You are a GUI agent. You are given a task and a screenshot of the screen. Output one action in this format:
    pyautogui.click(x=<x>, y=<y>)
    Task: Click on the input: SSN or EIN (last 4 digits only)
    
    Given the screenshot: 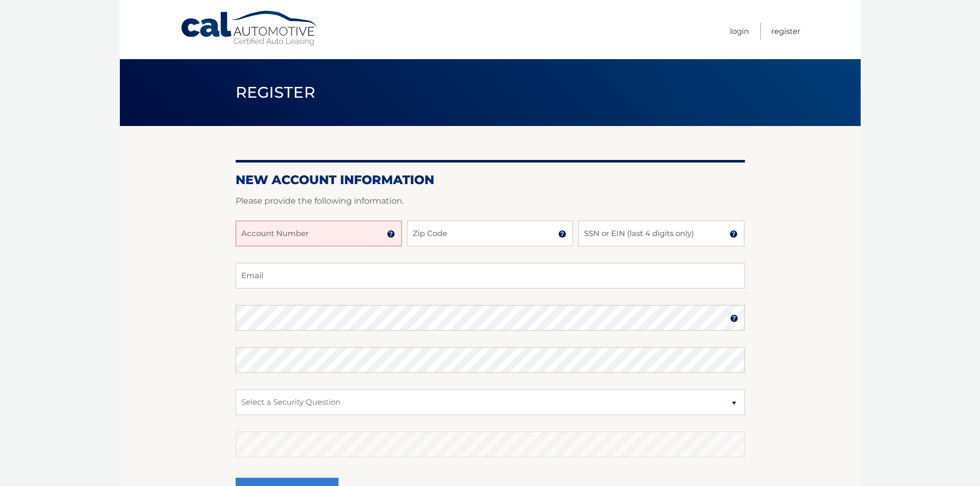 What is the action you would take?
    pyautogui.click(x=661, y=233)
    